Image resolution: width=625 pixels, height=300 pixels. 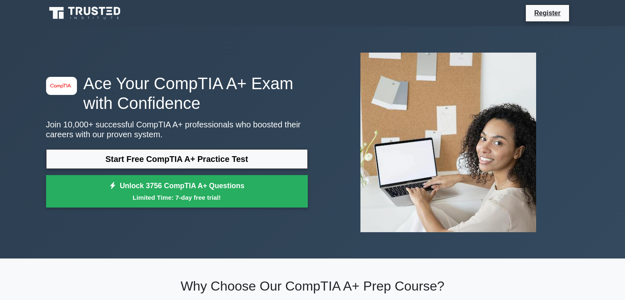 I want to click on a: Start Free CompTIA A+ Practice Test, so click(x=177, y=159).